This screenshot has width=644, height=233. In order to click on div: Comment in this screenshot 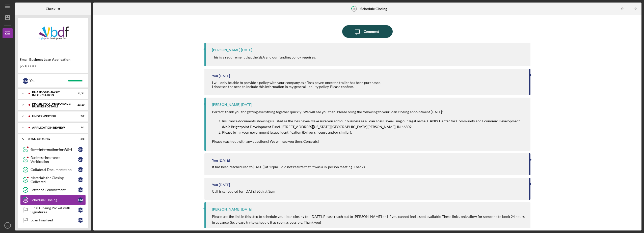, I will do `click(371, 32)`.